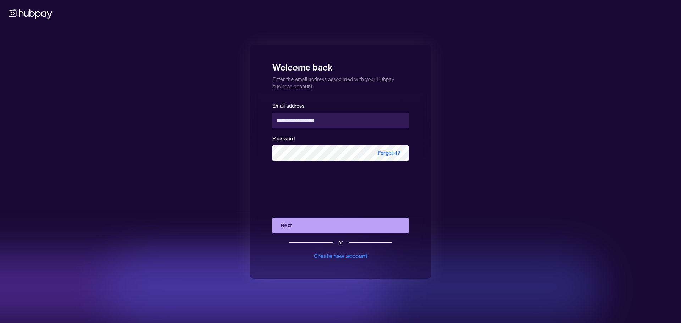 Image resolution: width=681 pixels, height=323 pixels. What do you see at coordinates (288, 106) in the screenshot?
I see `label: Email address` at bounding box center [288, 106].